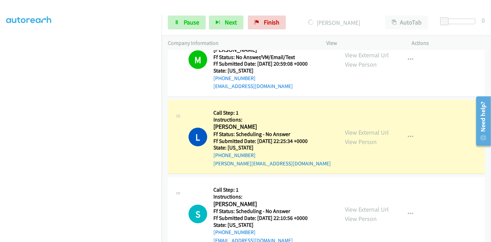  What do you see at coordinates (12, 27) in the screenshot?
I see `div: Open Resource Center` at bounding box center [12, 27].